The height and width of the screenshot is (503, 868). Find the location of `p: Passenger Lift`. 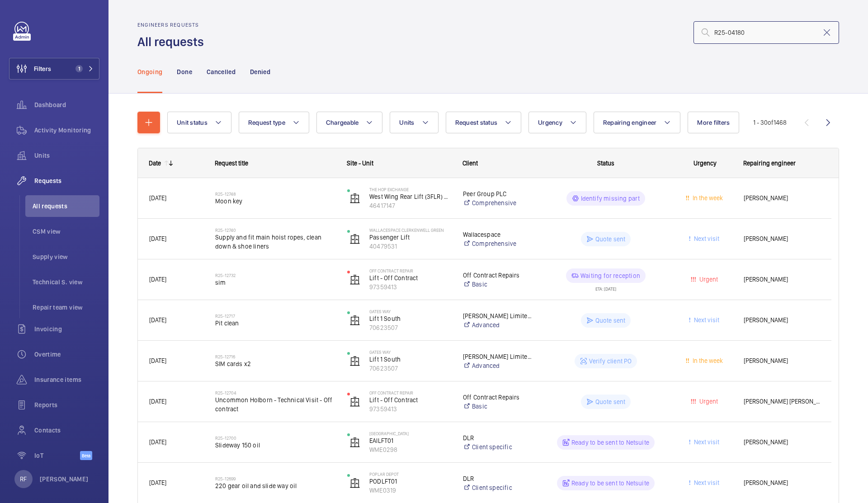

p: Passenger Lift is located at coordinates (410, 238).